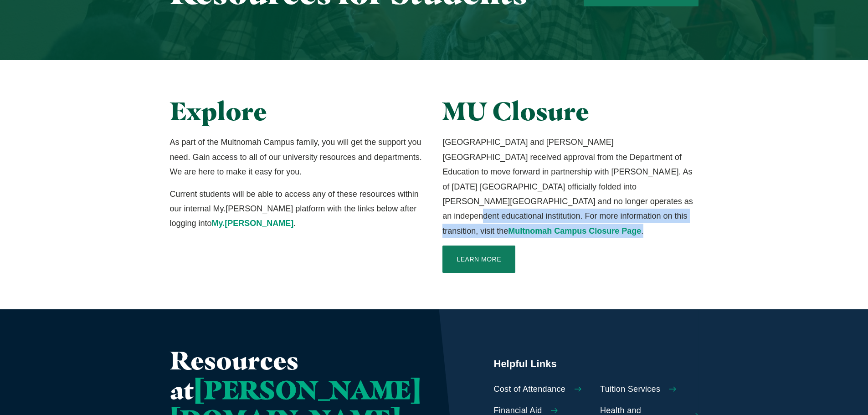 The height and width of the screenshot is (415, 868). What do you see at coordinates (297, 209) in the screenshot?
I see `p: Current students will be able to access any of these resources within our internal My.[PERSON_NAM...` at bounding box center [297, 209].